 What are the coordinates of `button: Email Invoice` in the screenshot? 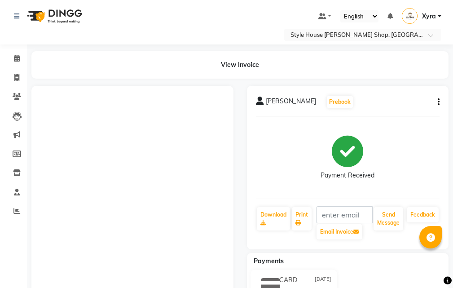 It's located at (340, 232).